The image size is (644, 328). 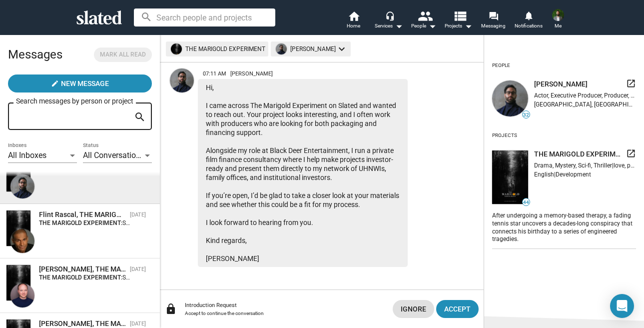 I want to click on span: Notifications, so click(x=529, y=26).